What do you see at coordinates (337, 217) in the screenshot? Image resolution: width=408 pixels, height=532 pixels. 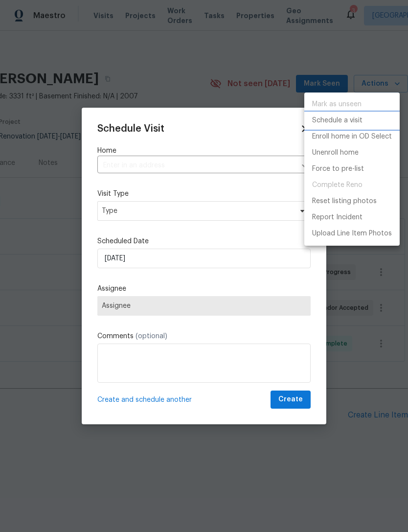 I see `p: Report Incident` at bounding box center [337, 217].